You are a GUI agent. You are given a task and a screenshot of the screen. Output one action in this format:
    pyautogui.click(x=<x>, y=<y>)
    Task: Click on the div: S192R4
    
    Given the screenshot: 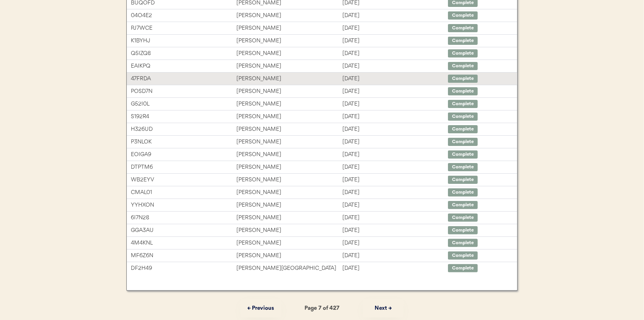 What is the action you would take?
    pyautogui.click(x=183, y=117)
    